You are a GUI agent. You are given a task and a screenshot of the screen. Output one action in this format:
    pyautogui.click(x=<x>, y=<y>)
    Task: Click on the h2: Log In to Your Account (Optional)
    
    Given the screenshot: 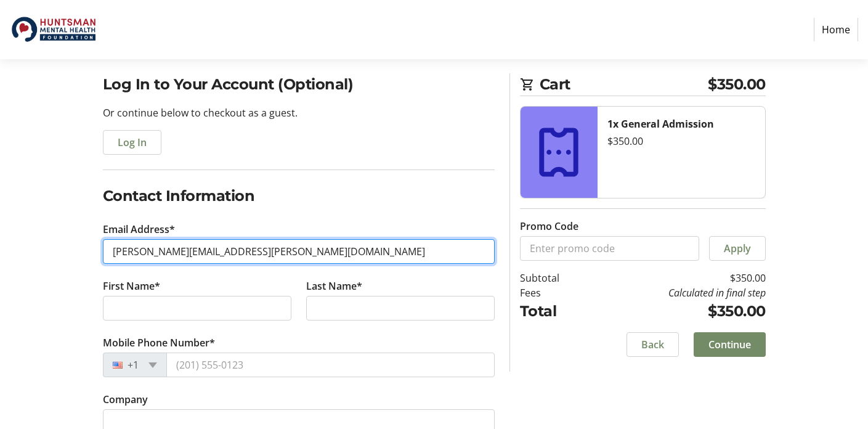 What is the action you would take?
    pyautogui.click(x=298, y=84)
    